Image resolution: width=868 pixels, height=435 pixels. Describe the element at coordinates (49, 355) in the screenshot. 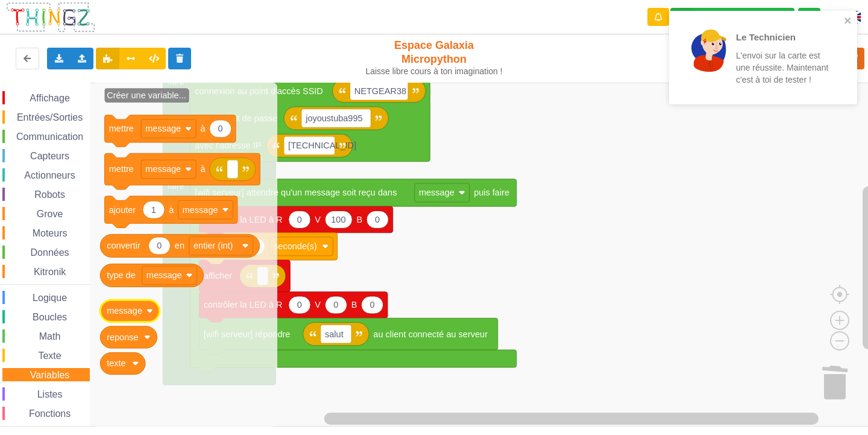

I see `span: Texte` at that location.